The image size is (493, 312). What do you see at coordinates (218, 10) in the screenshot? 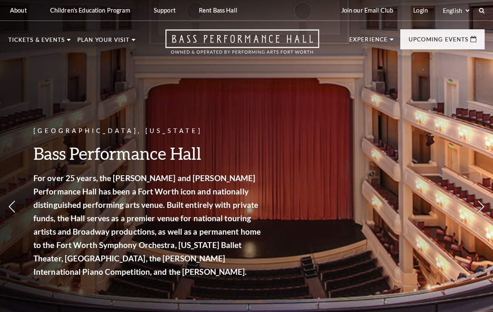
I see `p: Rent Bass Hall` at bounding box center [218, 10].